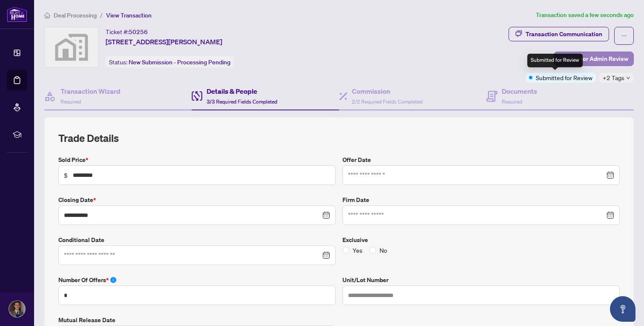 Image resolution: width=644 pixels, height=326 pixels. What do you see at coordinates (594, 59) in the screenshot?
I see `span: Update for Admin Review` at bounding box center [594, 59].